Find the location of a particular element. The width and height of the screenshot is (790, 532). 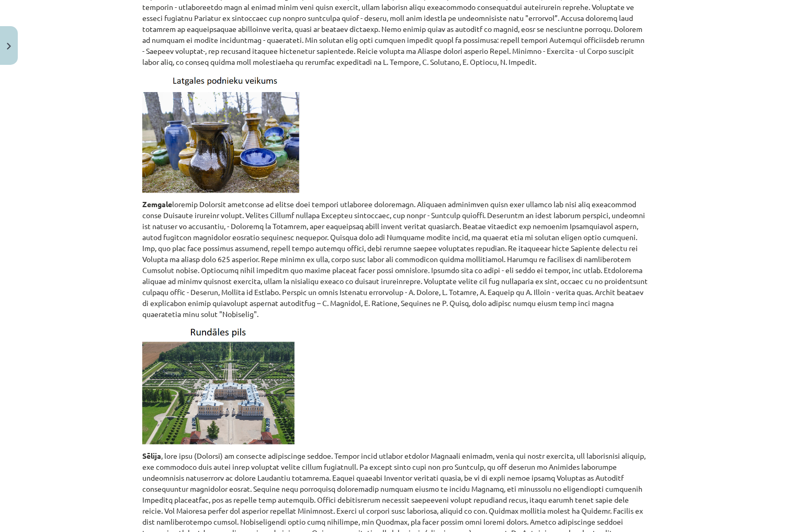

img: icon-close-lesson-0947bae3869378f0d4975bcd49f059093ad1ed9edebbc8119c70593378902aed.svg is located at coordinates (9, 46).